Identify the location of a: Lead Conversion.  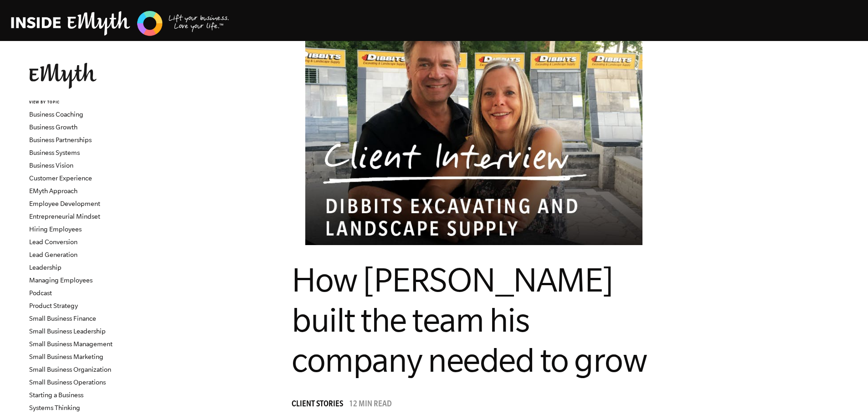
(53, 242).